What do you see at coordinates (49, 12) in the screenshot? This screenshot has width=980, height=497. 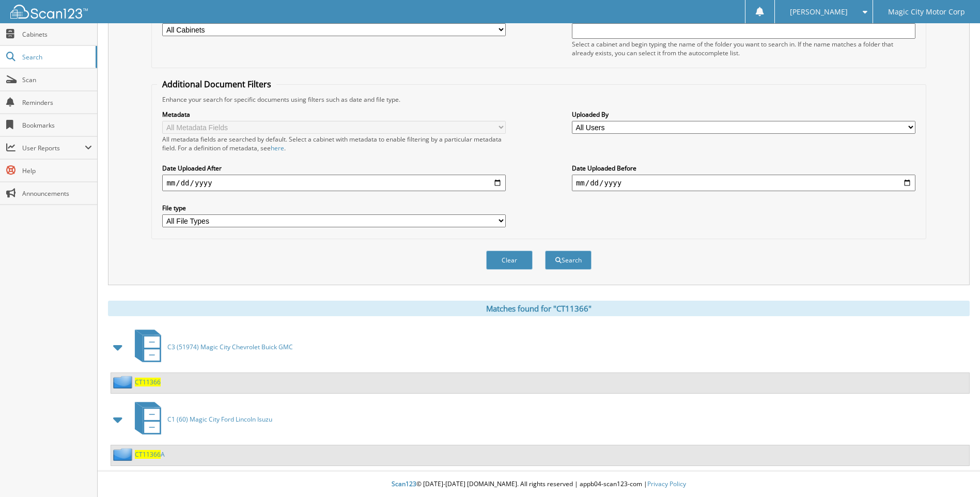 I see `img: scan123-logo-white.svg` at bounding box center [49, 12].